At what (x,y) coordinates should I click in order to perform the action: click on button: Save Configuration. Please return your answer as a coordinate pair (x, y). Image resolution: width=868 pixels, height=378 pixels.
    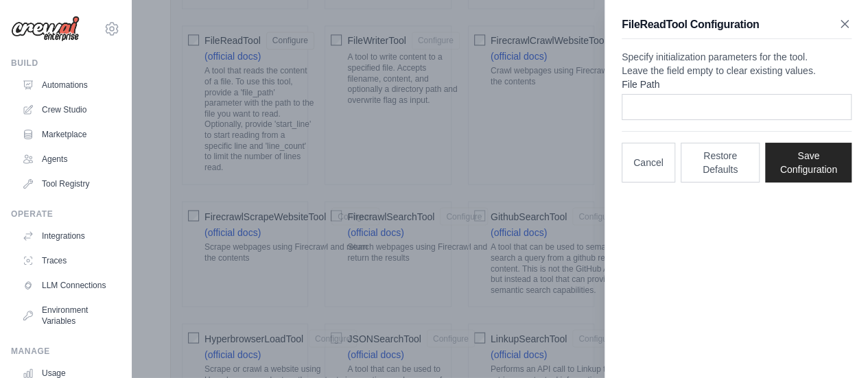
    Looking at the image, I should click on (808, 162).